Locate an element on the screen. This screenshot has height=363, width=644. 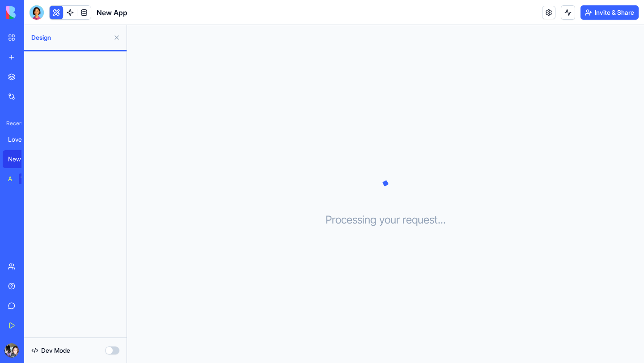
div: LoveQuest is located at coordinates (20, 140).